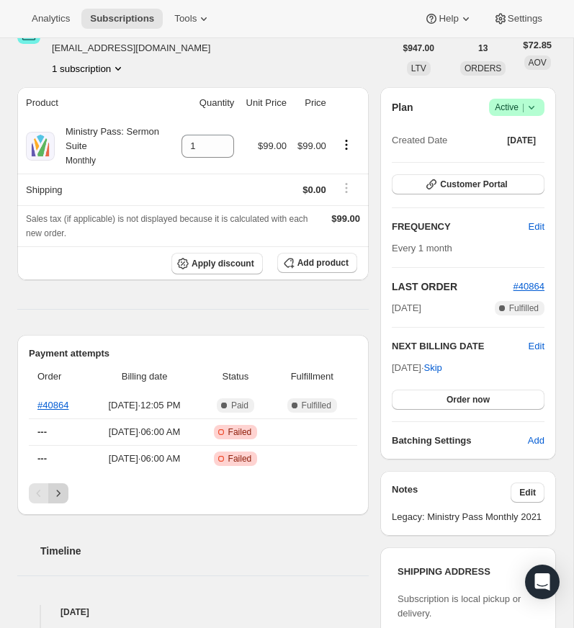 Image resolution: width=574 pixels, height=628 pixels. Describe the element at coordinates (537, 63) in the screenshot. I see `span: AOV` at that location.